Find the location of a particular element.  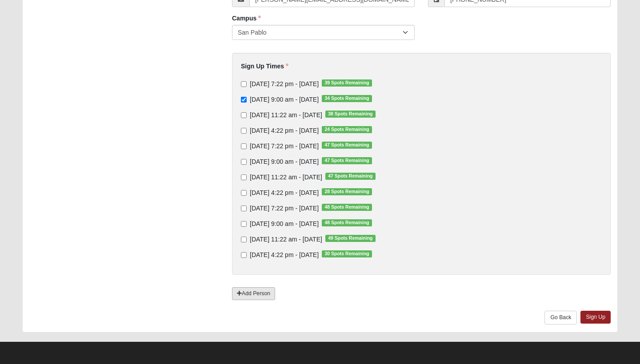

span: 30 Spots Remaining is located at coordinates (347, 254).